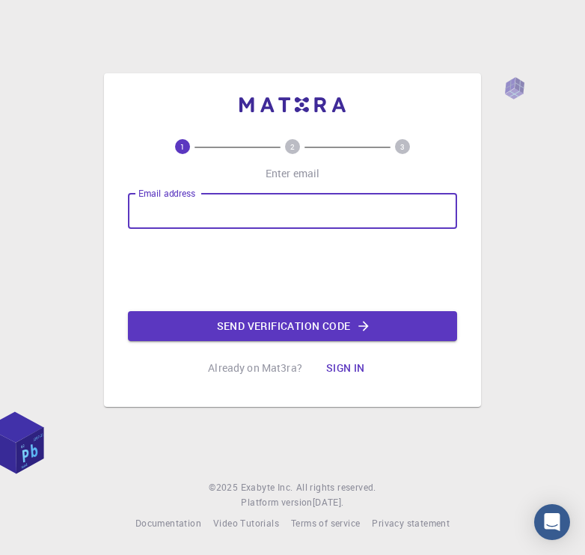 Image resolution: width=585 pixels, height=555 pixels. What do you see at coordinates (552, 522) in the screenshot?
I see `div: Open Intercom Messenger` at bounding box center [552, 522].